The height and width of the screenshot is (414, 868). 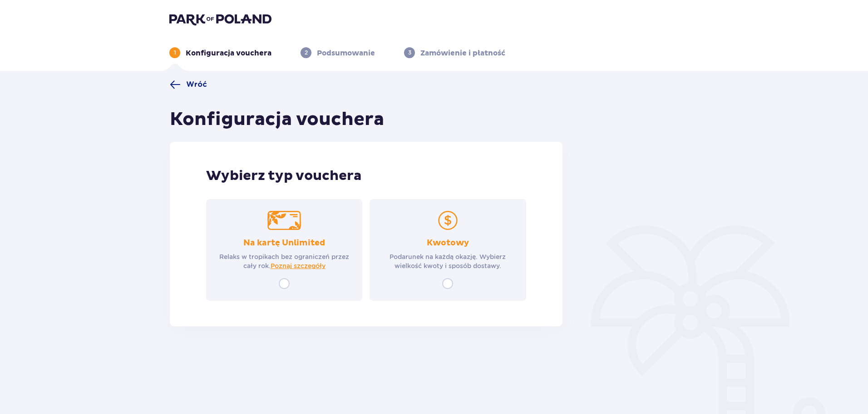 I want to click on p: 3, so click(x=410, y=52).